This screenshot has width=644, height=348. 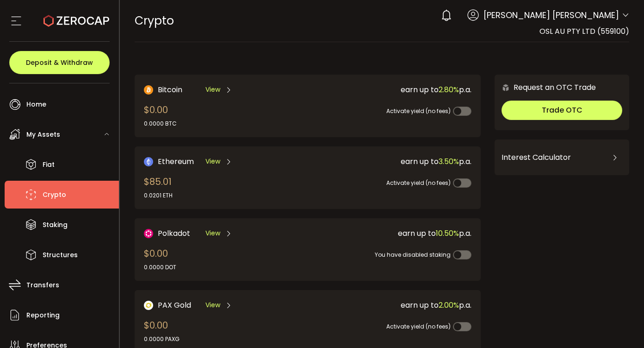 I want to click on span: Ethereum, so click(x=176, y=161).